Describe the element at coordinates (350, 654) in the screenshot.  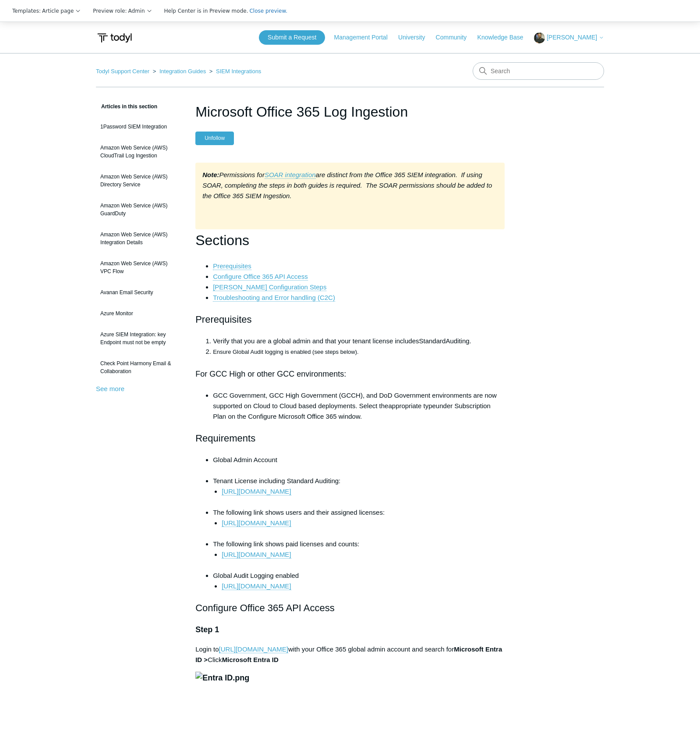
I see `p: Login to with your Office 365 global admin account and search for Click` at that location.